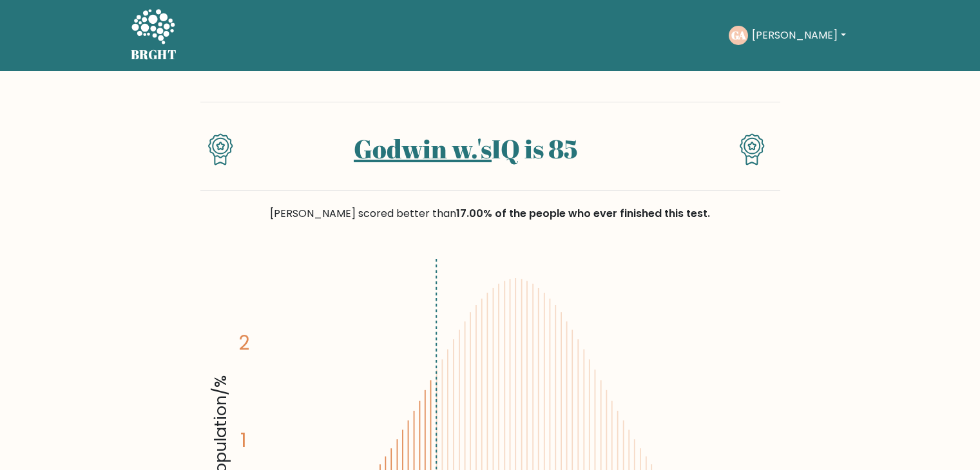  What do you see at coordinates (243, 343) in the screenshot?
I see `tspan: 2` at bounding box center [243, 343].